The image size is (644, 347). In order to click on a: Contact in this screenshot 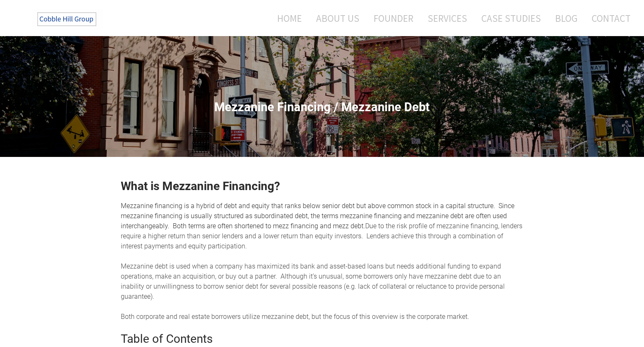, I will do `click(608, 18)`.